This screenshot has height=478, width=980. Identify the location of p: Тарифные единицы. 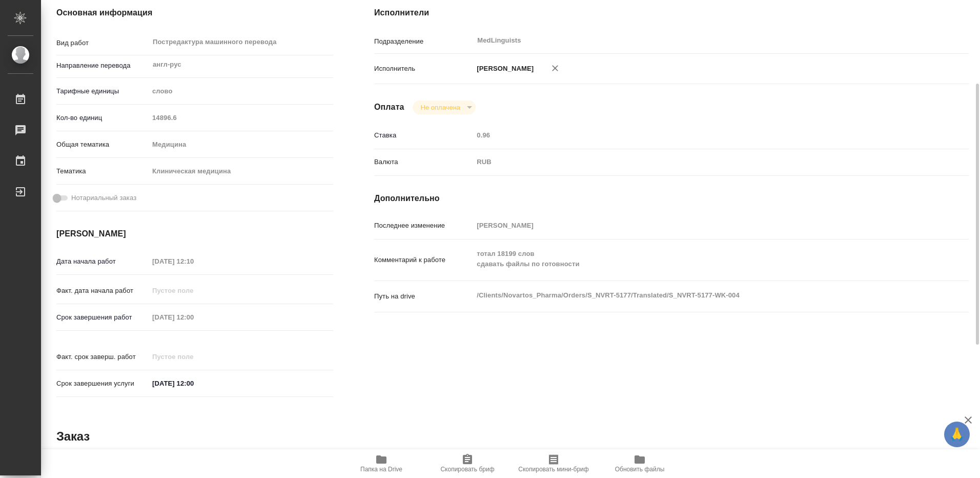
(102, 91).